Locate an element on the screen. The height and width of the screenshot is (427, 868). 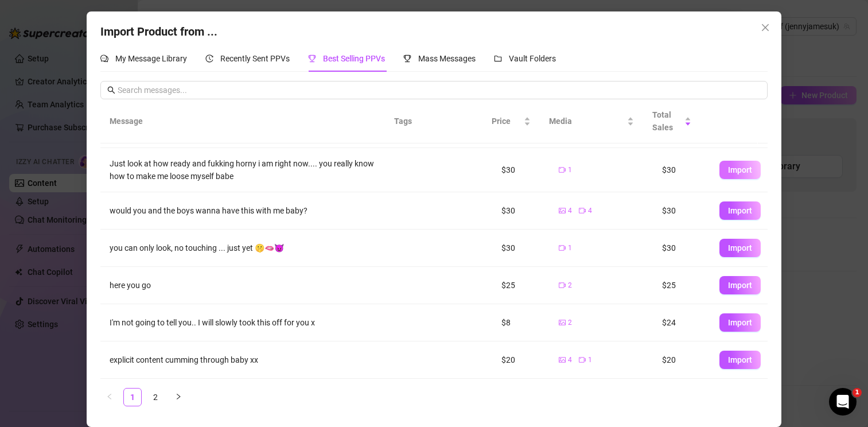
th: Total Sales is located at coordinates (672, 121).